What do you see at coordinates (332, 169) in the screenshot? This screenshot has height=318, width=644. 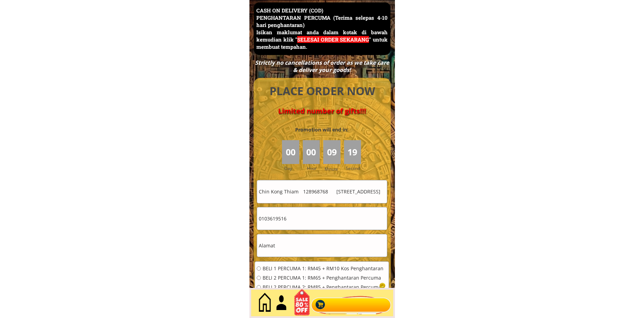 I see `h3: Minute` at bounding box center [332, 169].